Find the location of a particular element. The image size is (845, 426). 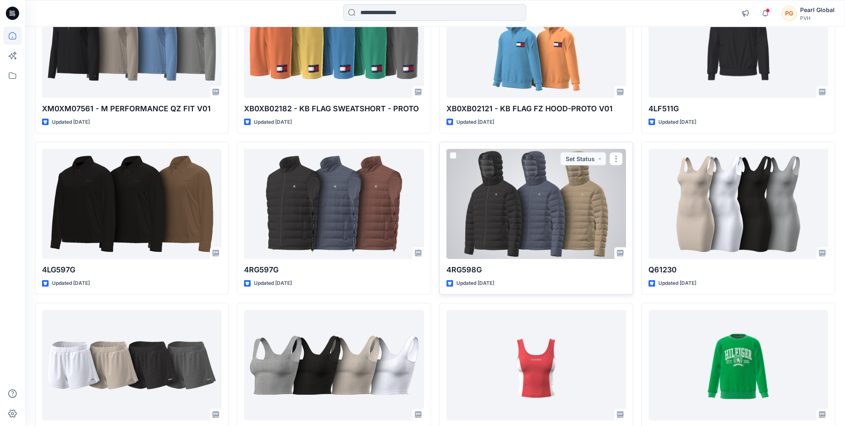

p: XB0XB02182 - KB FLAG SWEATSHORT - PROTO is located at coordinates (334, 108).